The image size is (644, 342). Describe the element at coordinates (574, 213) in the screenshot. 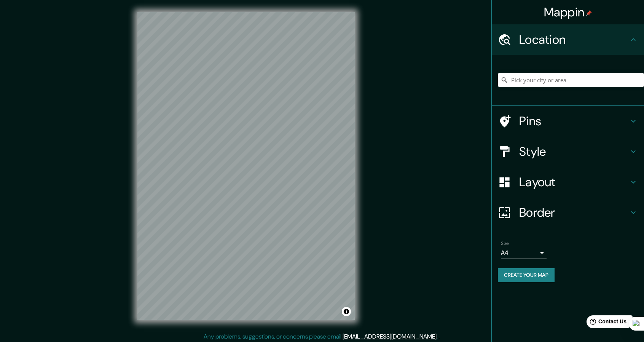

I see `h4: Border` at that location.